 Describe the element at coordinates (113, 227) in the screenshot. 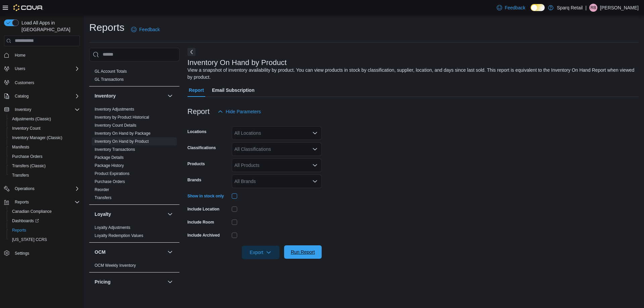

I see `a: Loyalty Adjustments` at that location.